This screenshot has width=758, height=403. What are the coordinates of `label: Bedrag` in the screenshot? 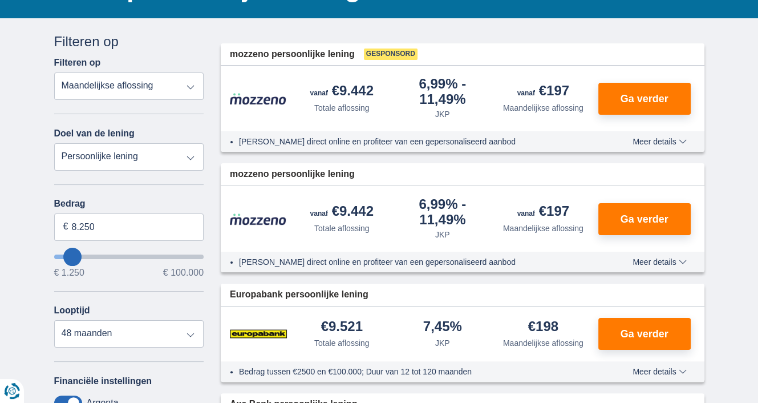 It's located at (129, 204).